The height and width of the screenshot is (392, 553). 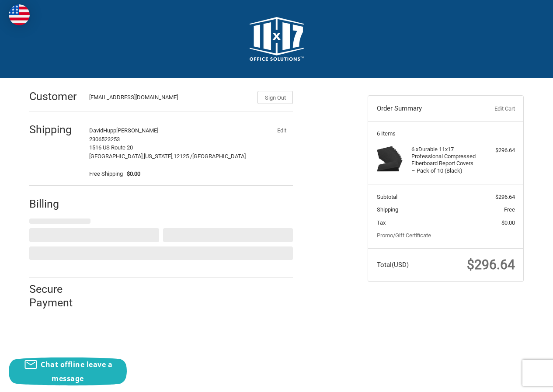 What do you see at coordinates (387, 210) in the screenshot?
I see `span: Shipping` at bounding box center [387, 210].